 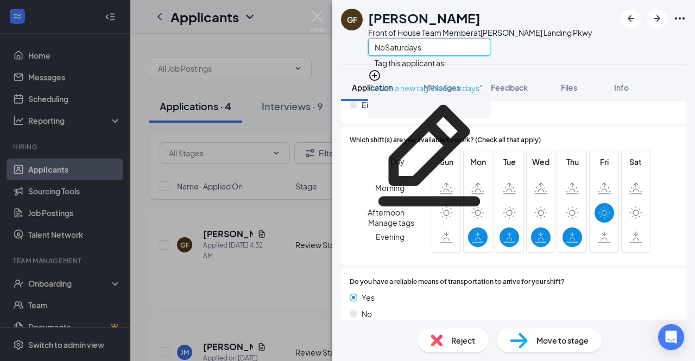 What do you see at coordinates (375, 75) in the screenshot?
I see `svg: PlusCircle` at bounding box center [375, 75].